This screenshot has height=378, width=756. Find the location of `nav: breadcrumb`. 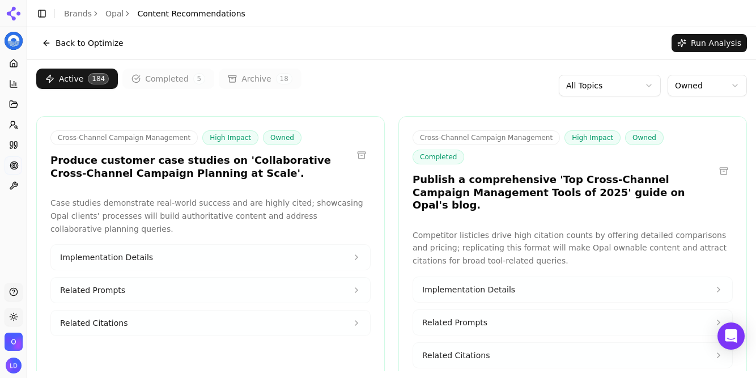

nav: breadcrumb is located at coordinates (155, 14).